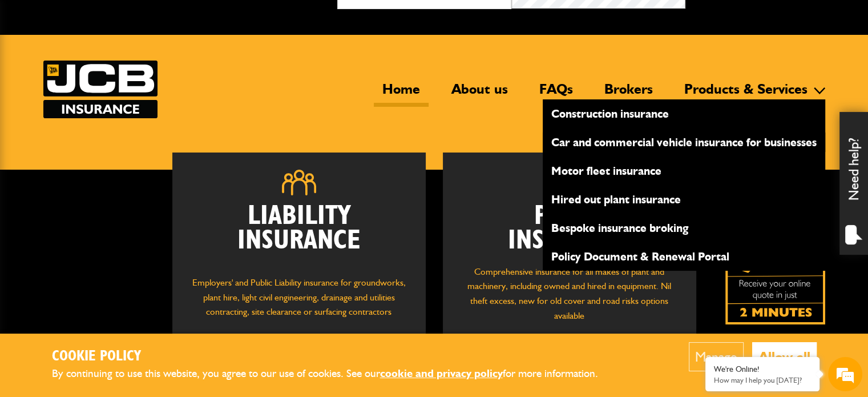 This screenshot has width=868, height=397. Describe the element at coordinates (335, 373) in the screenshot. I see `p: By continuing to use this website, you agree to our use of cookies. See our for more information.` at that location.